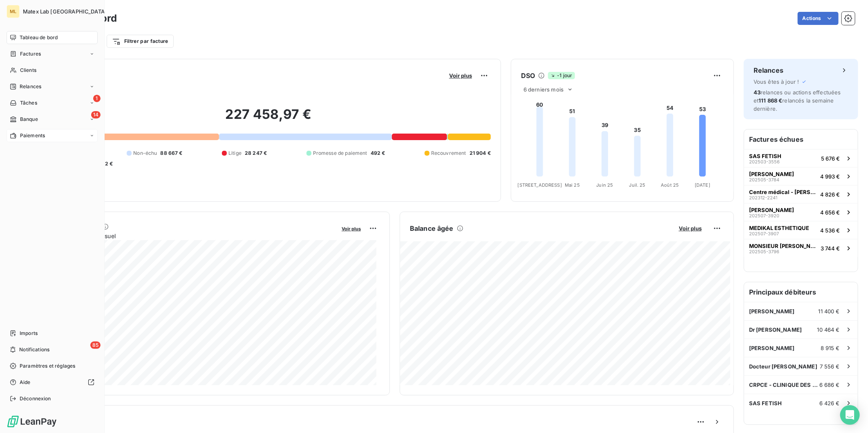 The height and width of the screenshot is (433, 868). I want to click on span: 85, so click(95, 345).